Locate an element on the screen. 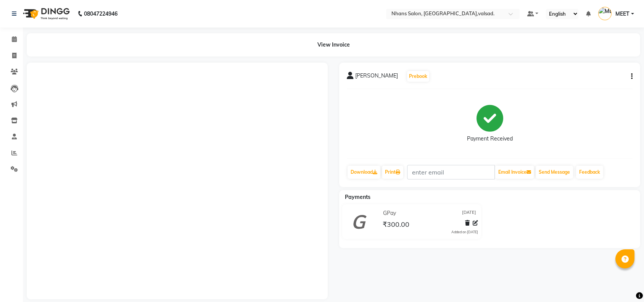 This screenshot has height=302, width=644. a: Feedback is located at coordinates (589, 172).